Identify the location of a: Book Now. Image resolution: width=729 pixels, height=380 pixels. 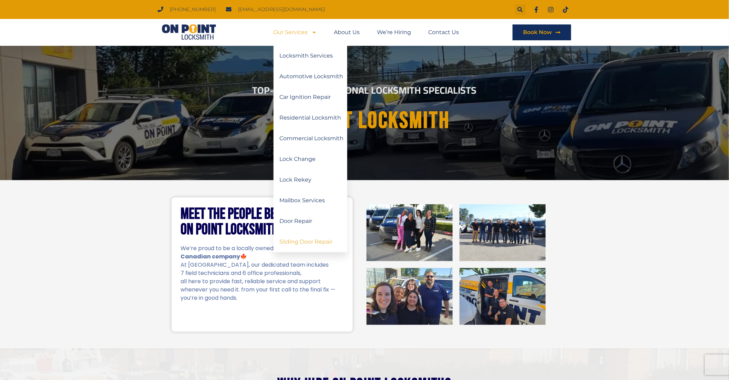
(542, 32).